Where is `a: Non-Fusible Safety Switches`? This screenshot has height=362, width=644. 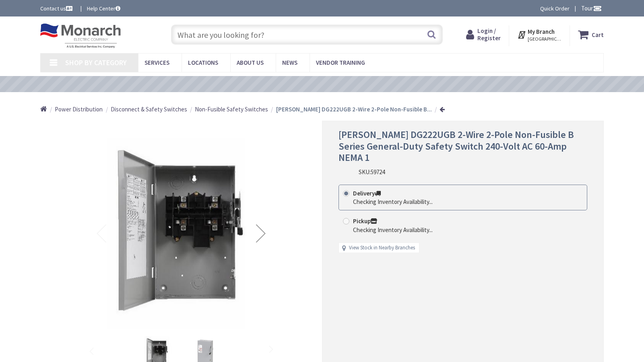 a: Non-Fusible Safety Switches is located at coordinates (231, 109).